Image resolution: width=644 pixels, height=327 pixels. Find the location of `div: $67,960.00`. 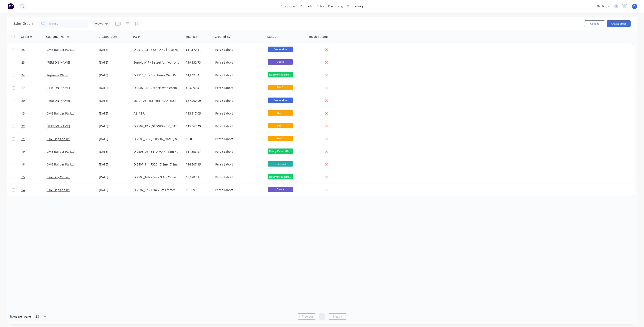

div: $67,960.00 is located at coordinates (199, 101).